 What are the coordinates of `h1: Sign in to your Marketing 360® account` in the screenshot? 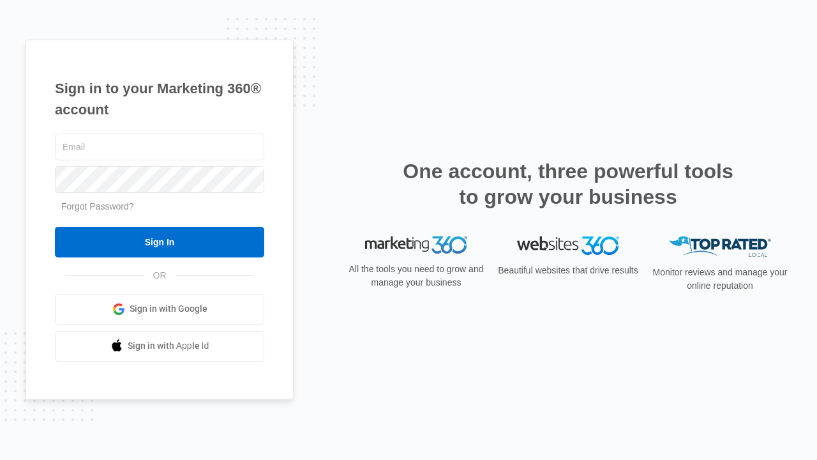 It's located at (160, 99).